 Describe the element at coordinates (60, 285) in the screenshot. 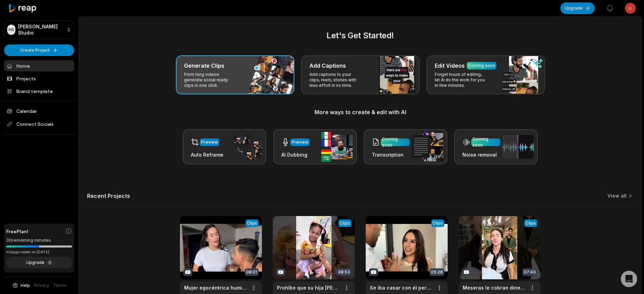

I see `a: Terms` at that location.